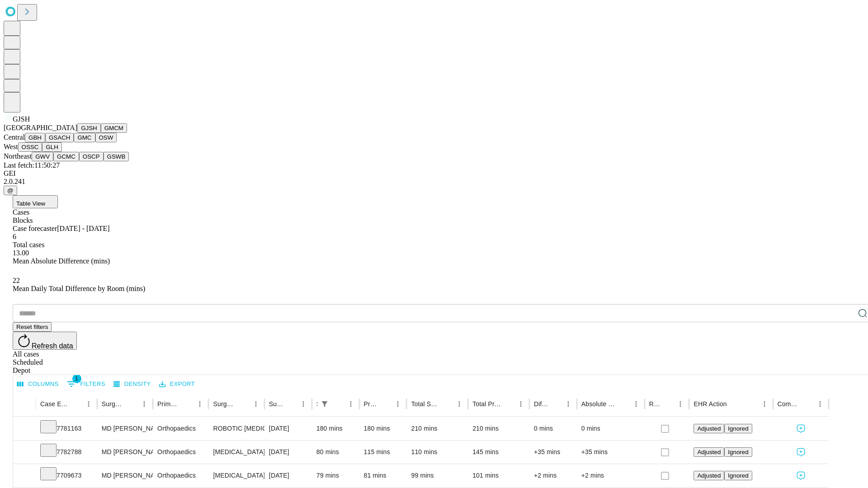 Image resolution: width=868 pixels, height=488 pixels. Describe the element at coordinates (434, 174) in the screenshot. I see `div: GEI` at that location.